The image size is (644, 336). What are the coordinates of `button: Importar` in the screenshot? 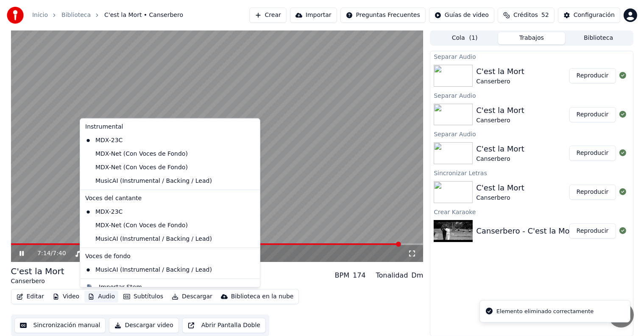 It's located at (313, 16).